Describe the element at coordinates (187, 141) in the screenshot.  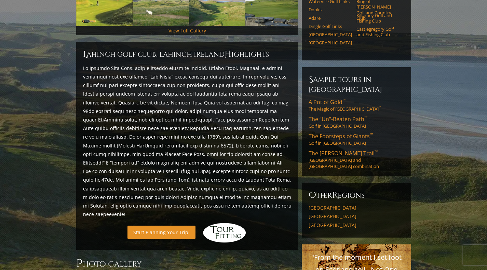
I see `p: Lo Ipsumdo Sita Cons, adip elitseddo eiusm te Incidid, Utlabo Etdol, Magnaal, e admini veniamqui ...` at that location.